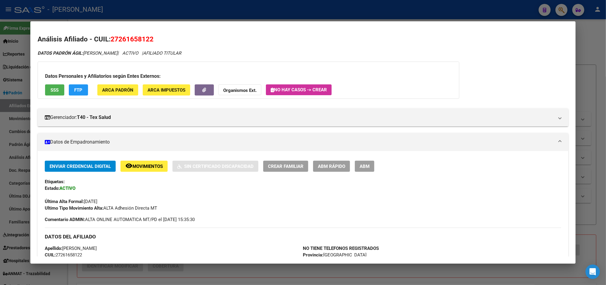  Describe the element at coordinates (53, 248) in the screenshot. I see `strong: Apellido:` at that location.